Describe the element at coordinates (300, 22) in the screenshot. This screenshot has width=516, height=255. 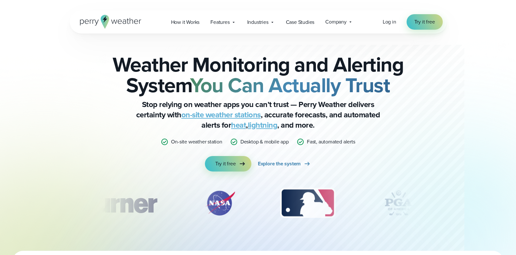
I see `a: Case Studies` at that location.